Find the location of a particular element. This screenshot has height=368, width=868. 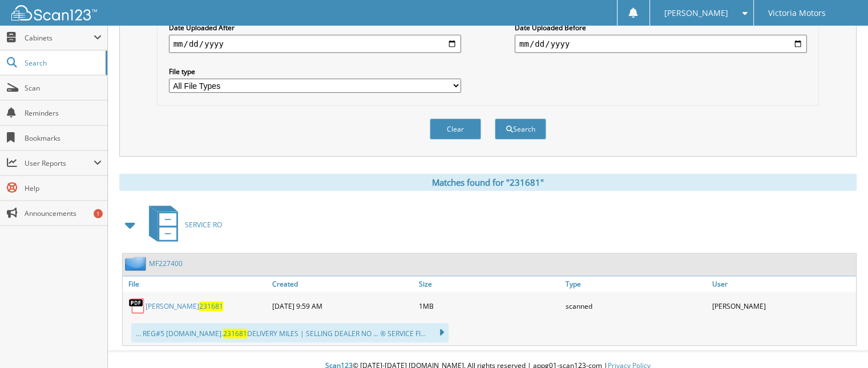

span: Help is located at coordinates (63, 188).